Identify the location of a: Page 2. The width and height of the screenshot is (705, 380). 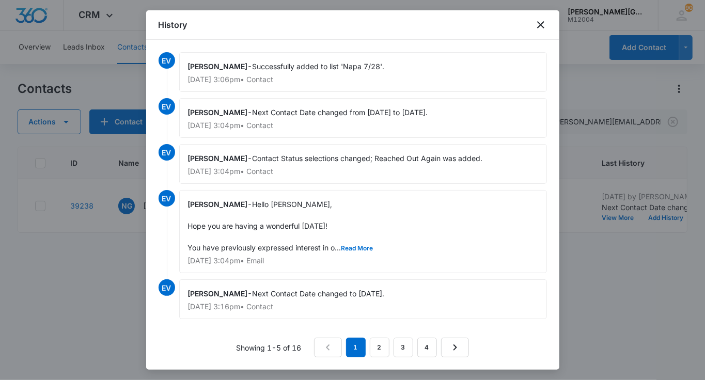
(380, 348).